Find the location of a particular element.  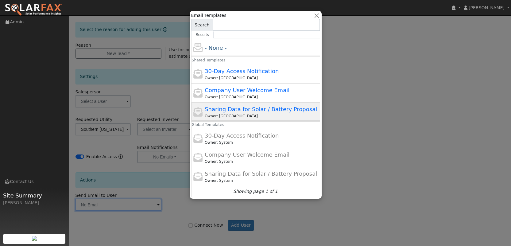

span: Search is located at coordinates (202, 25).